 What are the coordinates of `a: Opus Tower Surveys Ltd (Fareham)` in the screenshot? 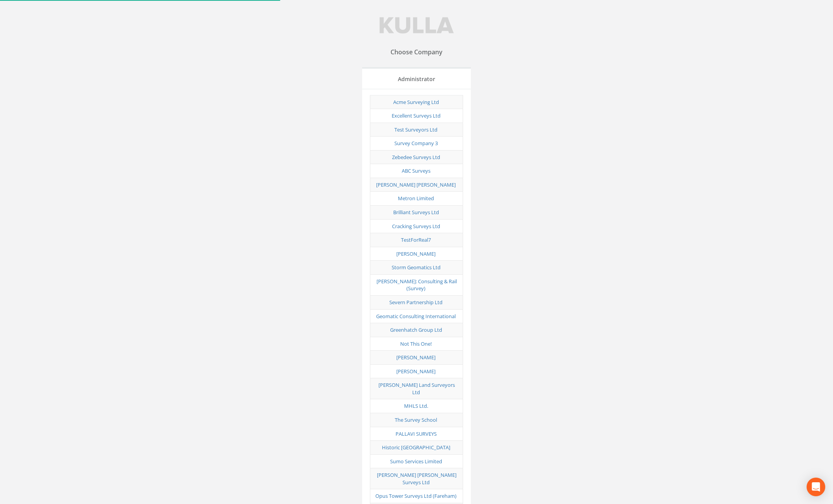 It's located at (416, 496).